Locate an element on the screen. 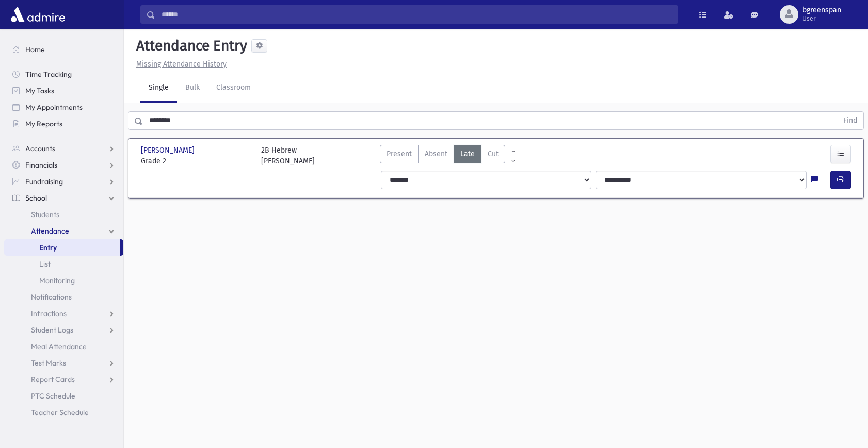 The height and width of the screenshot is (448, 868). span: Time Tracking is located at coordinates (48, 74).